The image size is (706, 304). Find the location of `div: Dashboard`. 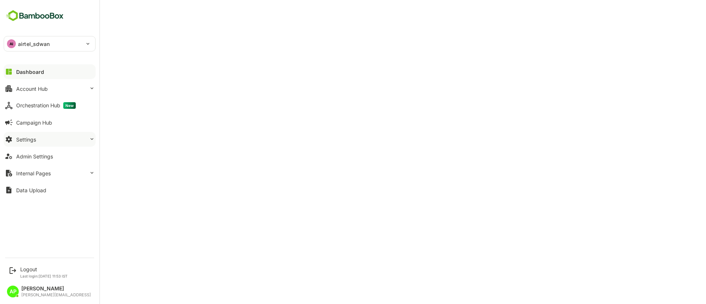

div: Dashboard is located at coordinates (30, 72).